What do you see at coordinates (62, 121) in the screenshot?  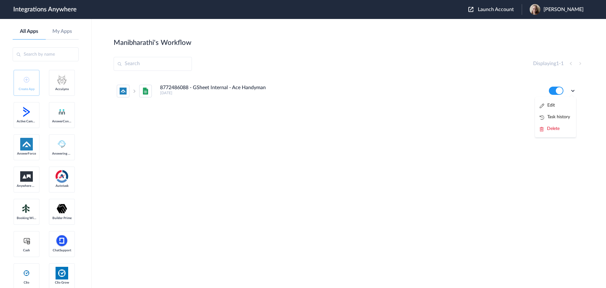 I see `span: AnswerConnect` at bounding box center [62, 121].